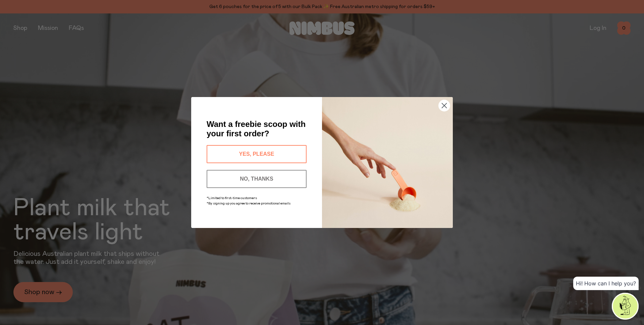 The image size is (644, 325). Describe the element at coordinates (626, 306) in the screenshot. I see `img: agent` at that location.